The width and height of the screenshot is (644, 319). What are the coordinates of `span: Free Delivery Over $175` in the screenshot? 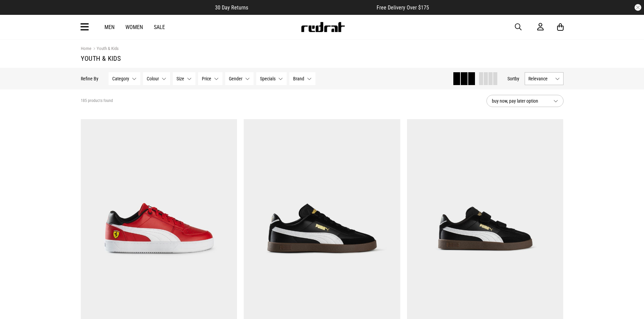 It's located at (402, 7).